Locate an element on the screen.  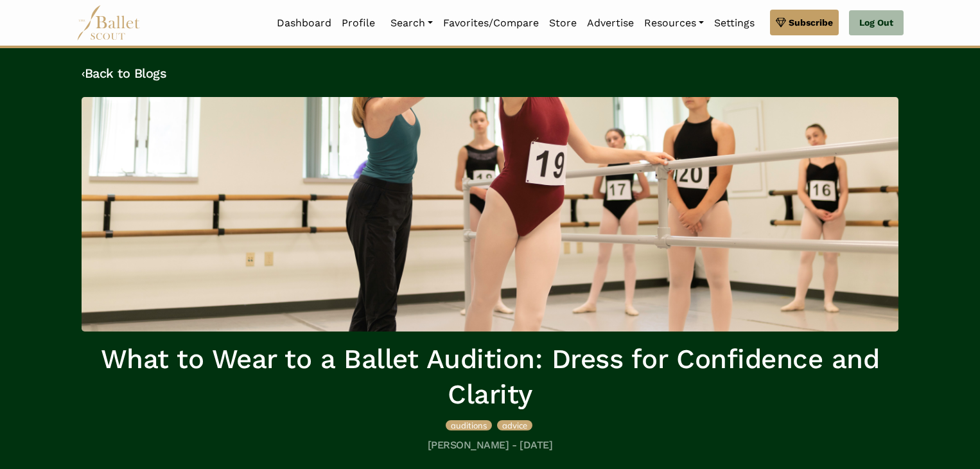
span: Subscribe is located at coordinates (811, 22).